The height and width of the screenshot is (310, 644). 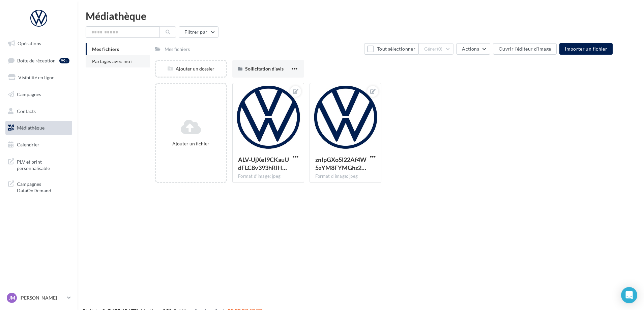 What do you see at coordinates (525, 49) in the screenshot?
I see `button: Ouvrir l'éditeur d'image` at bounding box center [525, 49].